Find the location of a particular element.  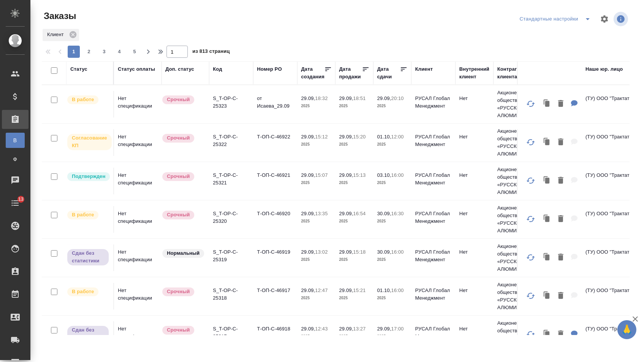

p: 17:00 is located at coordinates (397, 328).